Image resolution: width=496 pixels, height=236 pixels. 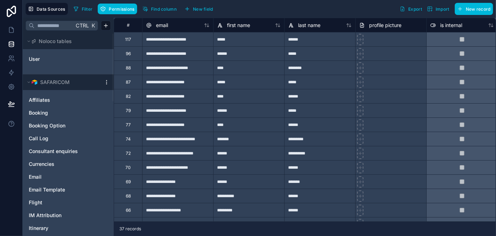 I want to click on div: 117, so click(x=128, y=39).